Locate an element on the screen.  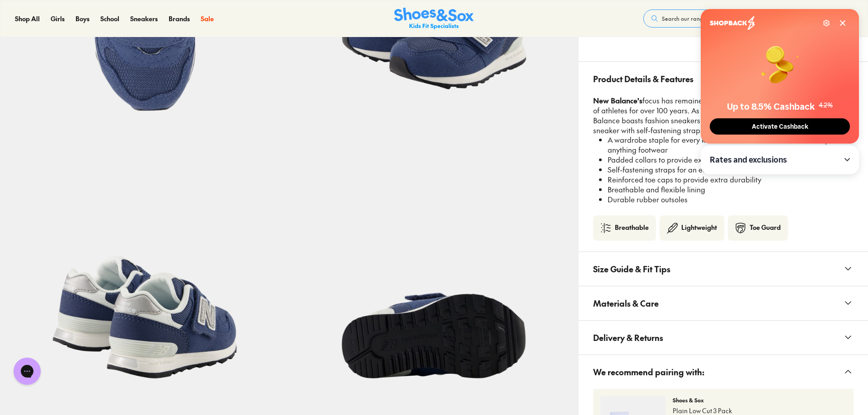
a: Girls is located at coordinates (57, 19).